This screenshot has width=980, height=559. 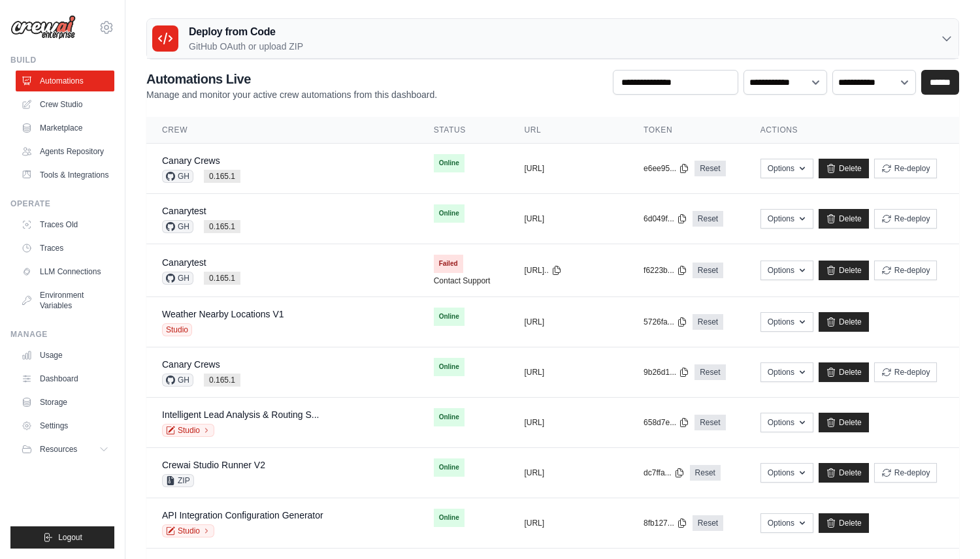 What do you see at coordinates (65, 449) in the screenshot?
I see `button: Resources` at bounding box center [65, 449].